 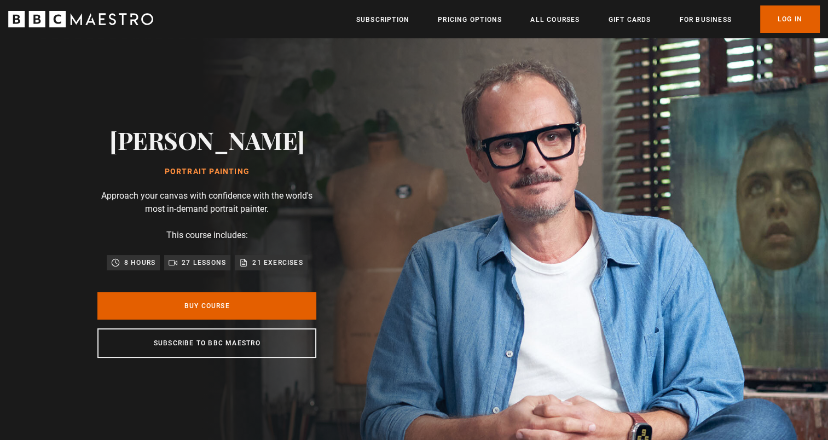 I want to click on a: All Courses, so click(x=555, y=20).